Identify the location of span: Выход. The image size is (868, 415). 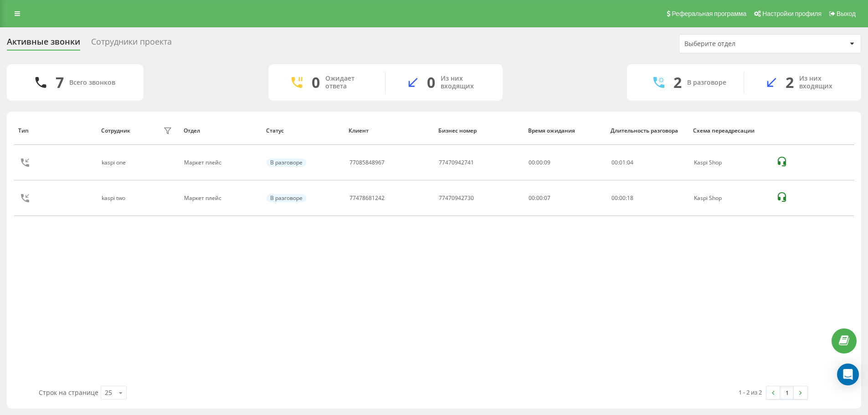
(846, 14).